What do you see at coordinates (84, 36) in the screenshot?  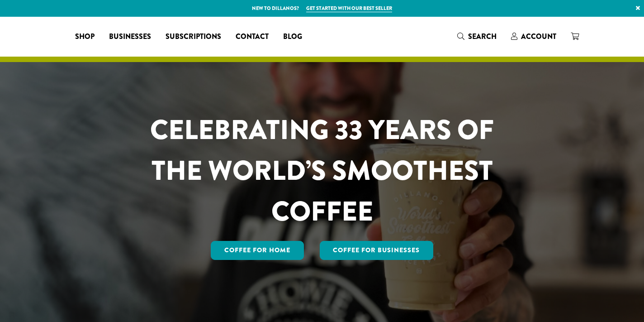 I see `span: Shop` at bounding box center [84, 36].